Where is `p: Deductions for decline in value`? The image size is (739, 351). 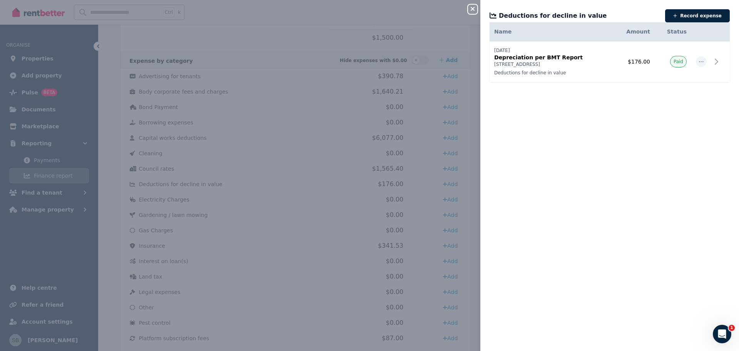 p: Deductions for decline in value is located at coordinates (551, 73).